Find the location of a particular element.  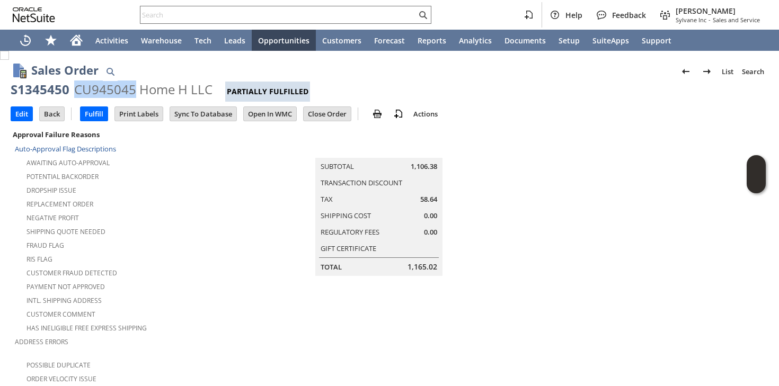

caption: Summary is located at coordinates (379, 149).